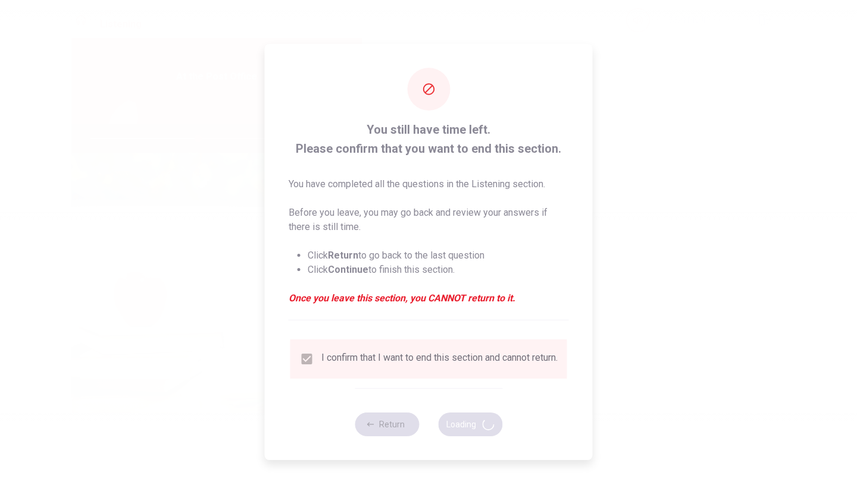 The image size is (857, 504). Describe the element at coordinates (428, 299) in the screenshot. I see `em: Once you leave this section, you CANNOT return to it.` at that location.